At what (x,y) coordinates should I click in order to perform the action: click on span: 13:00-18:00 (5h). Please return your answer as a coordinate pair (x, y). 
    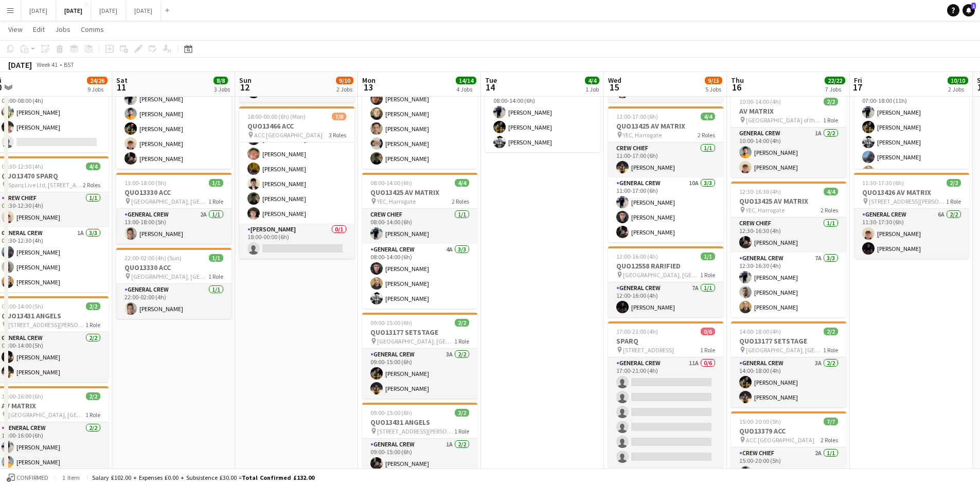
    Looking at the image, I should click on (145, 183).